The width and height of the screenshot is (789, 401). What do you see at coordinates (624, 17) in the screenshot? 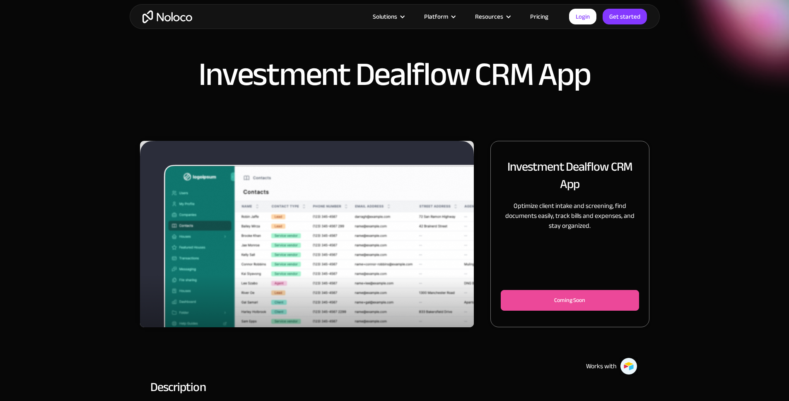
I see `a: Get started` at bounding box center [624, 17].